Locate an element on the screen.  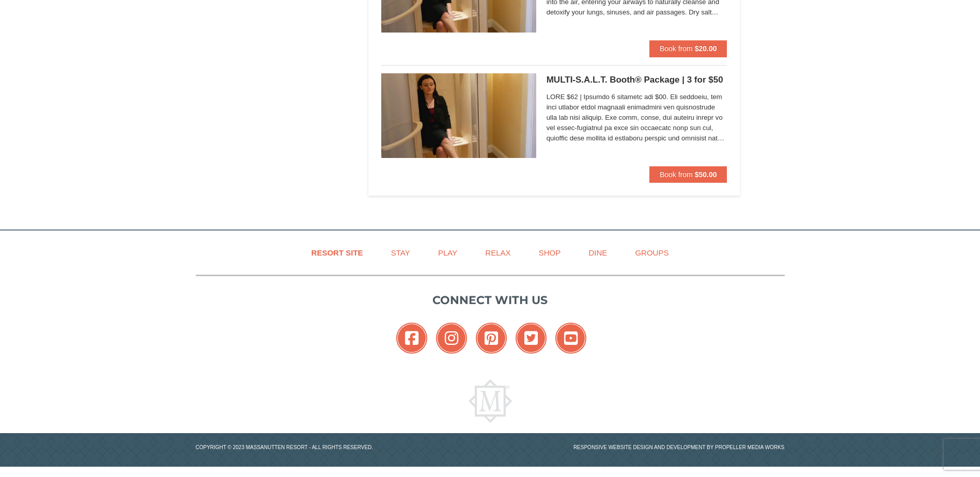
a: Dine is located at coordinates (598, 252).